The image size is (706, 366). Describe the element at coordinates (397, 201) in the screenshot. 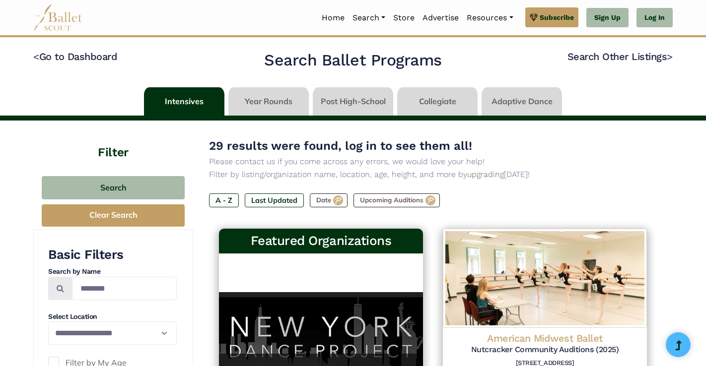

I see `label: Upcoming Auditions` at that location.